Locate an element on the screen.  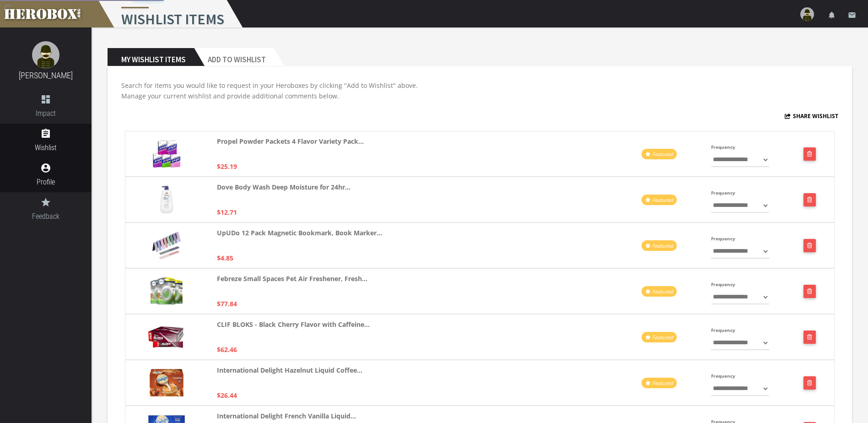
button: Share Wishlist is located at coordinates (812, 116).